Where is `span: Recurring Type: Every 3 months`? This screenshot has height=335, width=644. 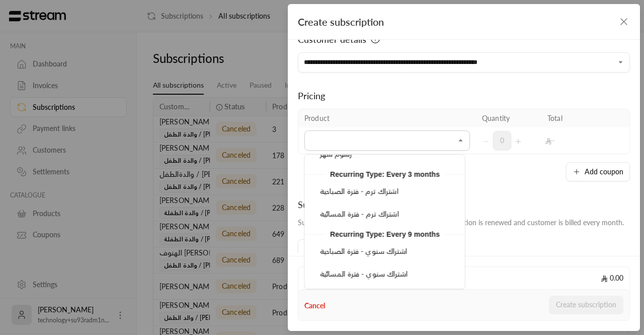 span: Recurring Type: Every 3 months is located at coordinates (385, 174).